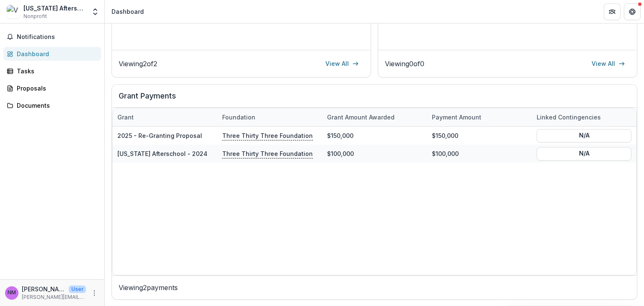  Describe the element at coordinates (52, 37) in the screenshot. I see `button: Notifications` at that location.